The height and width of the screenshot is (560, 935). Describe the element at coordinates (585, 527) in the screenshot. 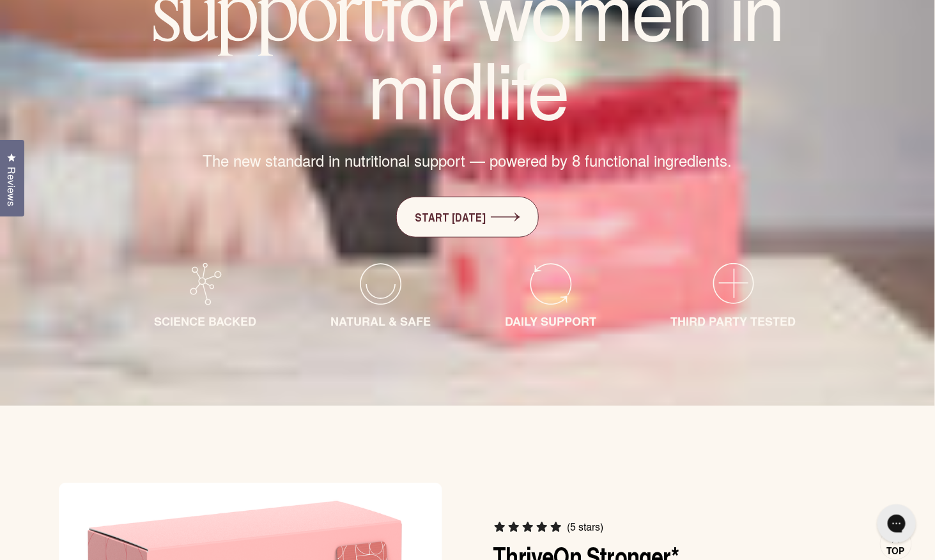

I see `span: (5 stars)` at that location.